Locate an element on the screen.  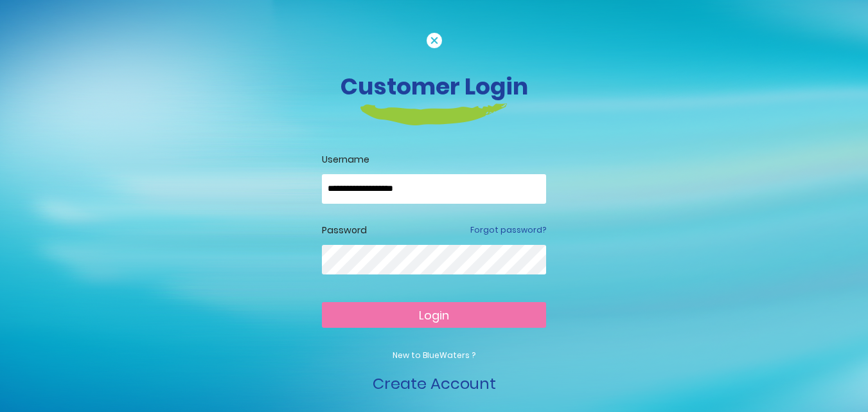
label: Password is located at coordinates (345, 231).